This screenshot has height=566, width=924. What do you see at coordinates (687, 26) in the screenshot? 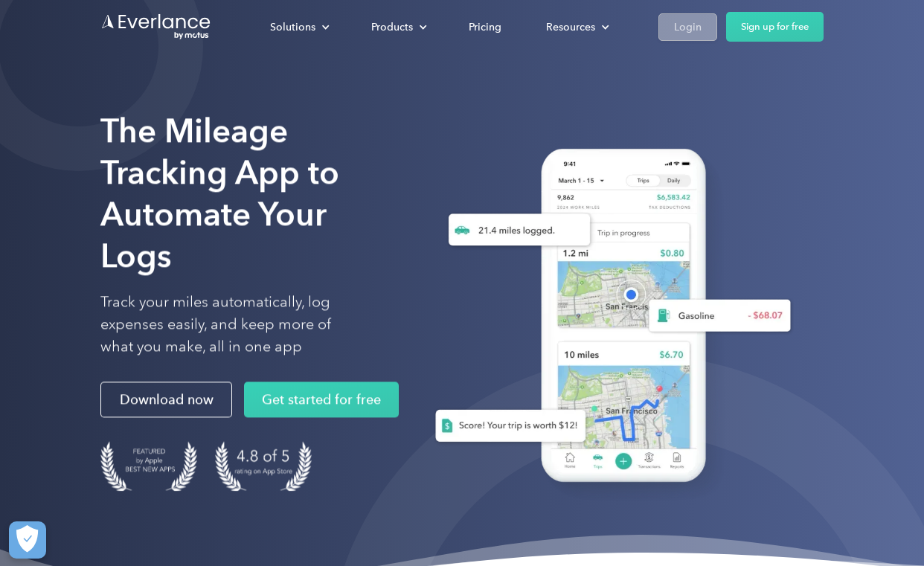
I see `div: Login` at bounding box center [687, 26].